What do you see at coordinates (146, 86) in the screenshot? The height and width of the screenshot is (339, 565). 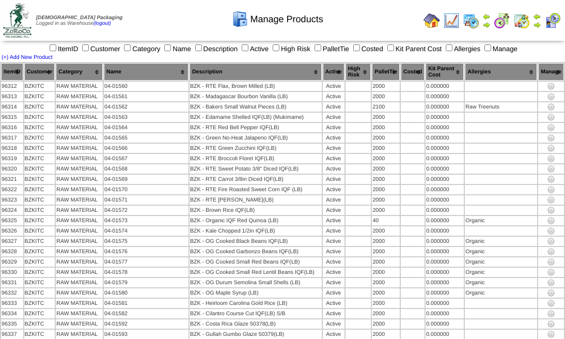 I see `td: 04-01560` at bounding box center [146, 86].